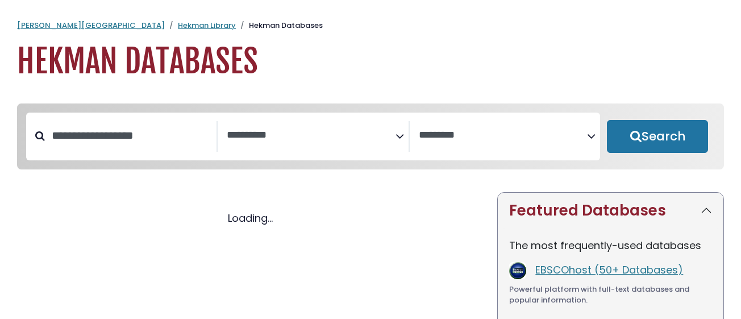 This screenshot has height=319, width=741. Describe the element at coordinates (371, 61) in the screenshot. I see `h1: Hekman Databases` at that location.